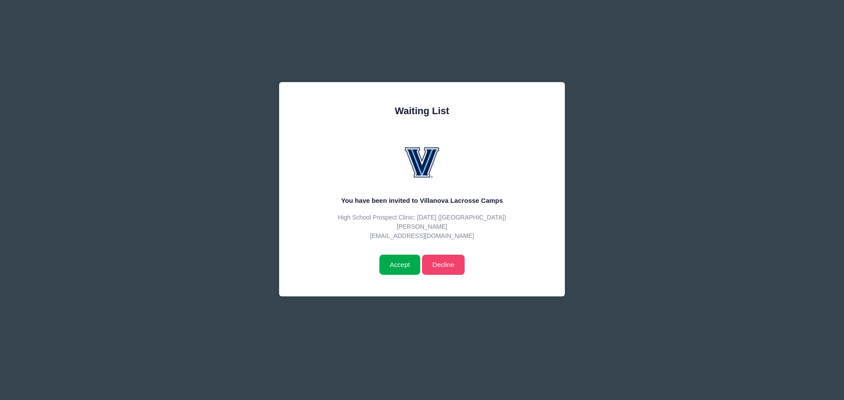 The width and height of the screenshot is (844, 400). I want to click on img: Villanova Lacrosse Camps, so click(422, 162).